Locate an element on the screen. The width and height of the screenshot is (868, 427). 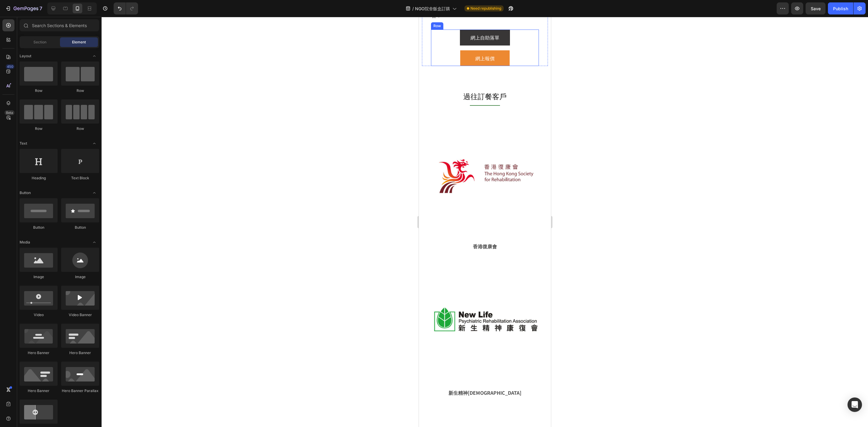
div: Video Banner is located at coordinates (80, 315).